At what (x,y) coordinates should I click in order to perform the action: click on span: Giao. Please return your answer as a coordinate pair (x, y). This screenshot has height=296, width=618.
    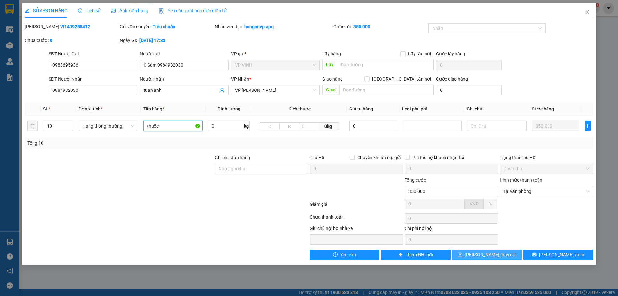
    Looking at the image, I should click on (331, 90).